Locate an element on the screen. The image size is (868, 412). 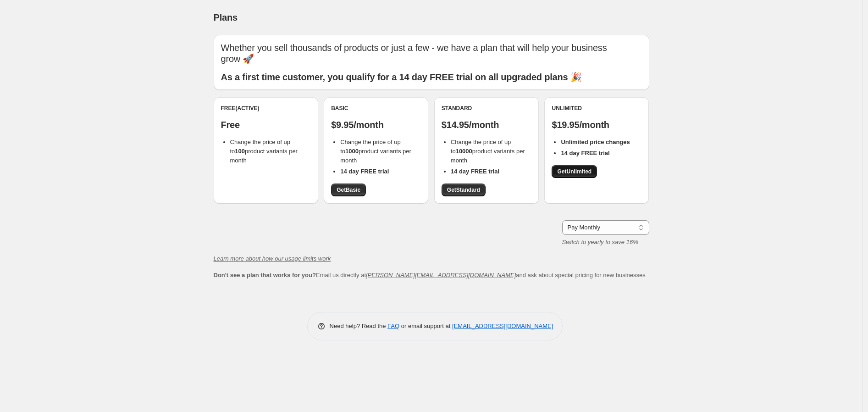
span: Plans is located at coordinates (226, 18).